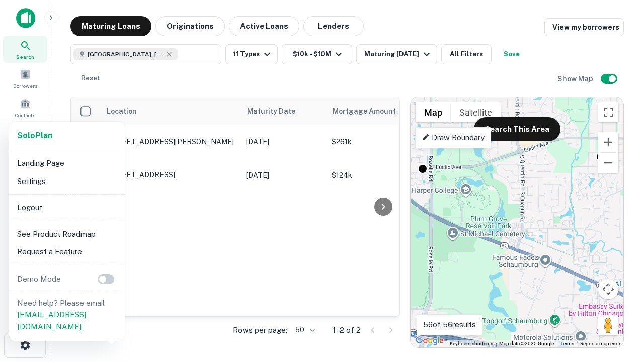  What do you see at coordinates (67, 207) in the screenshot?
I see `li: Logout` at bounding box center [67, 207].